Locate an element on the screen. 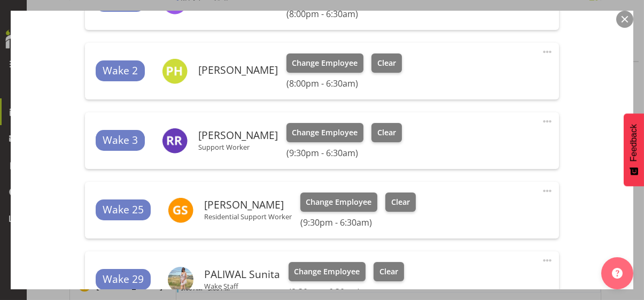  img: ruhin-ruhin10944.jpg is located at coordinates (175, 141).